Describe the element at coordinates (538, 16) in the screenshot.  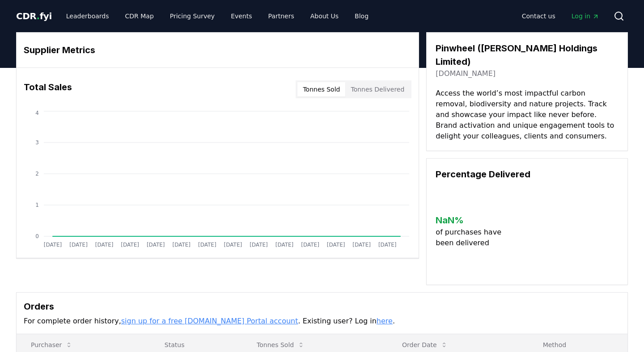
I see `a: Contact us` at that location.